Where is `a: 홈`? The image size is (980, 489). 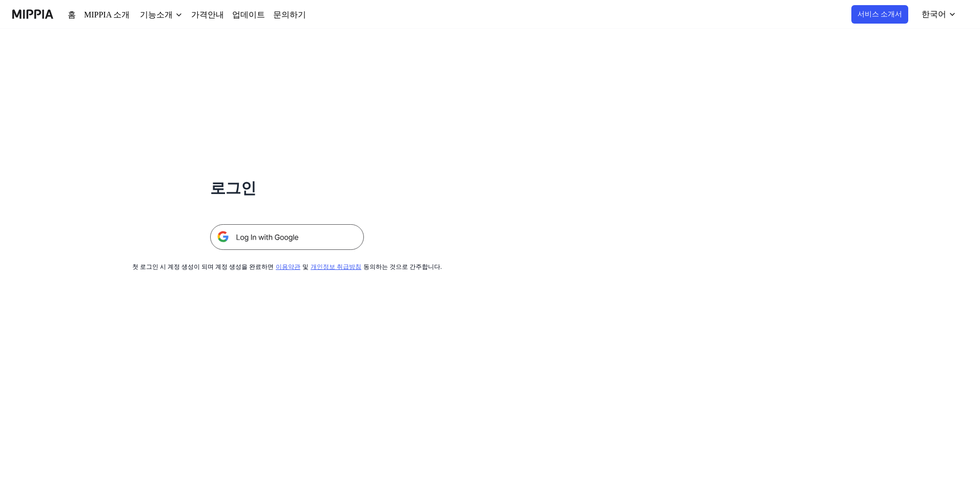 a: 홈 is located at coordinates (71, 15).